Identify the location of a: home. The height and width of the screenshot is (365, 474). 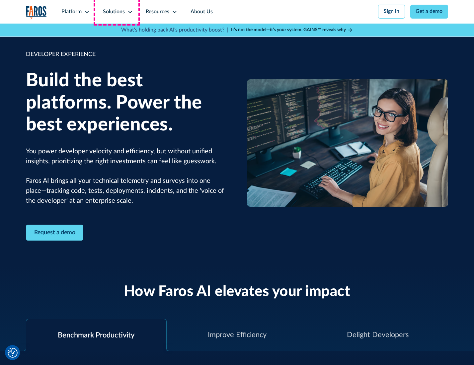
(37, 13).